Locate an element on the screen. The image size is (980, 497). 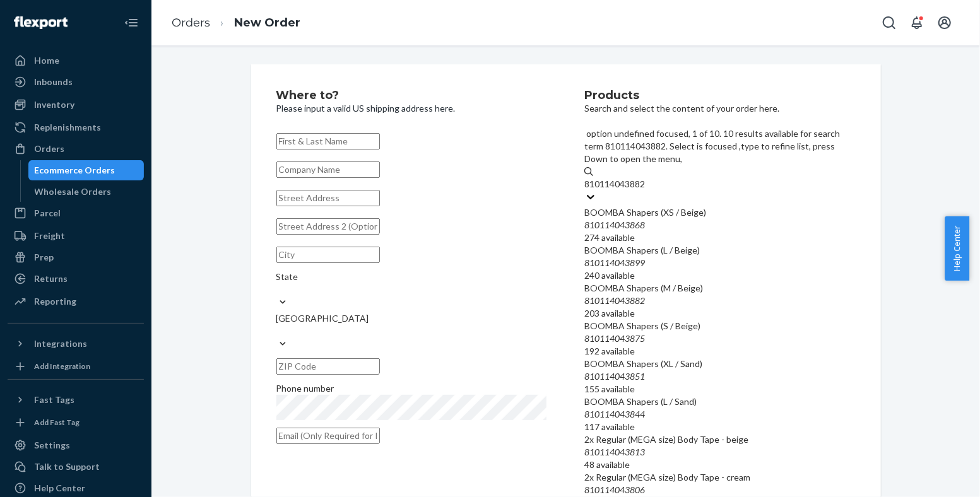
a: Add Fast Tag is located at coordinates (76, 422).